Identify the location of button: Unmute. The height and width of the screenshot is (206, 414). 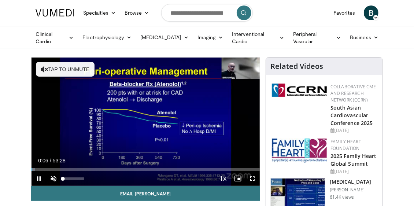
(54, 179).